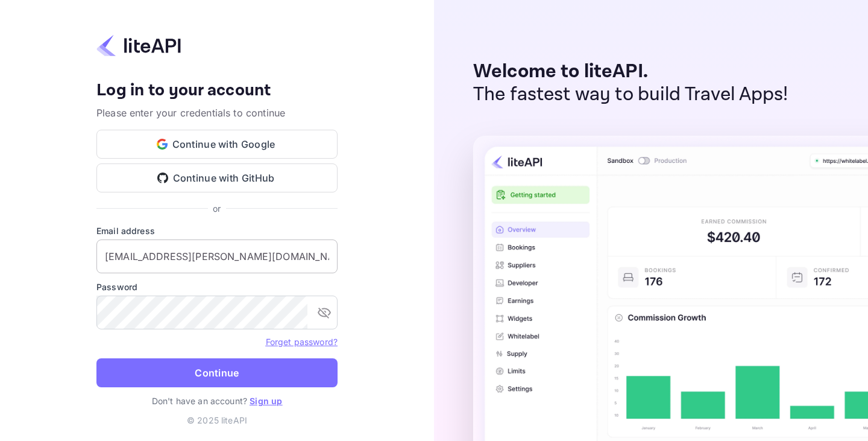 Image resolution: width=868 pixels, height=441 pixels. Describe the element at coordinates (217, 144) in the screenshot. I see `button: Continue with Google` at that location.